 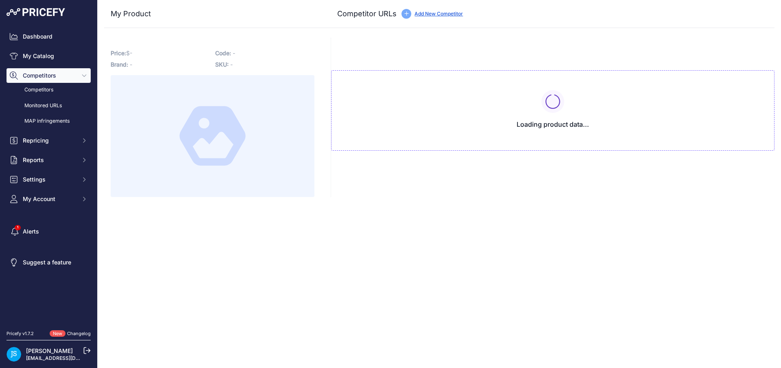 What do you see at coordinates (48, 180) in the screenshot?
I see `button: Settings` at bounding box center [48, 180].